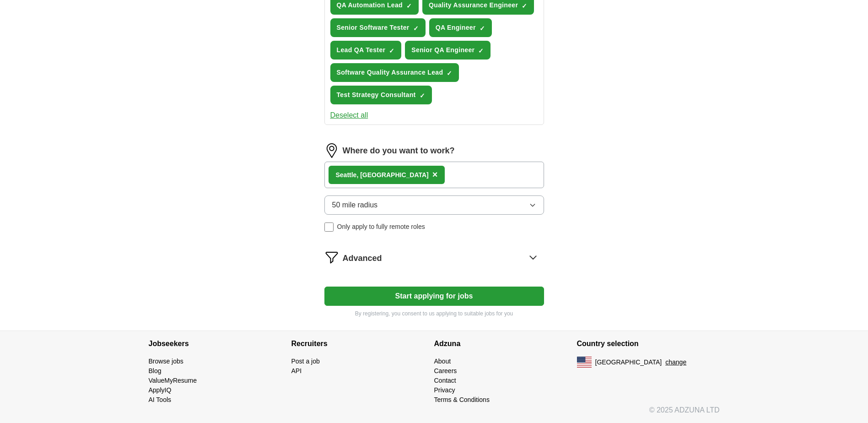  Describe the element at coordinates (649, 343) in the screenshot. I see `h4: Country selection` at that location.